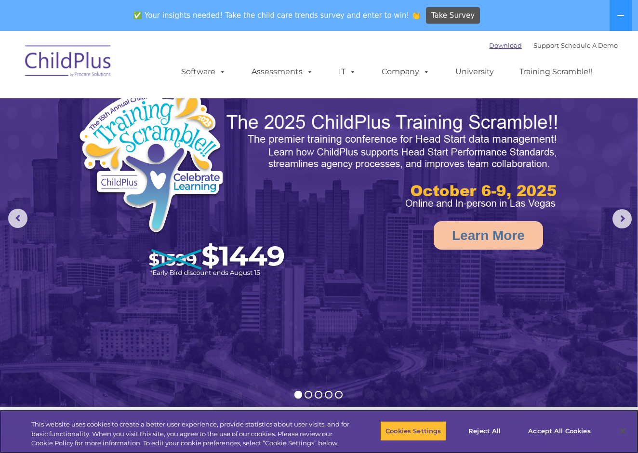  I want to click on a: Schedule A Demo, so click(589, 45).